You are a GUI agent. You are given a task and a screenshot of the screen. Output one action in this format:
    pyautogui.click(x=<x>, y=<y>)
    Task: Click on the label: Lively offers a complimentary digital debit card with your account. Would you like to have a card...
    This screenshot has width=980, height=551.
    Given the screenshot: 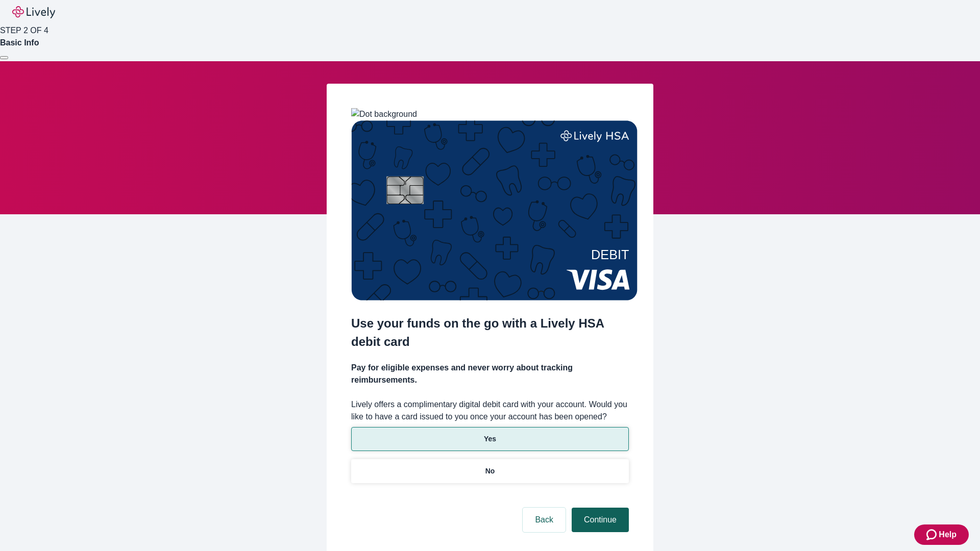 What is the action you would take?
    pyautogui.click(x=490, y=411)
    